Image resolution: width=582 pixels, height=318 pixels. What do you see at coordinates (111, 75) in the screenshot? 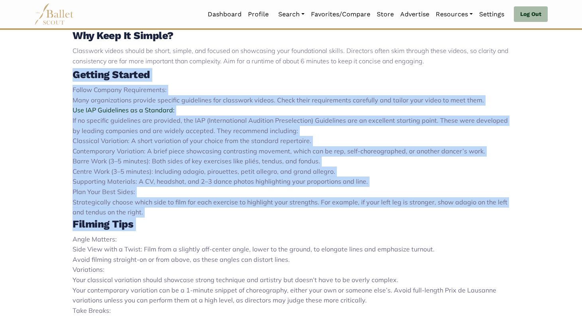
I see `strong: Getting Started` at bounding box center [111, 75].